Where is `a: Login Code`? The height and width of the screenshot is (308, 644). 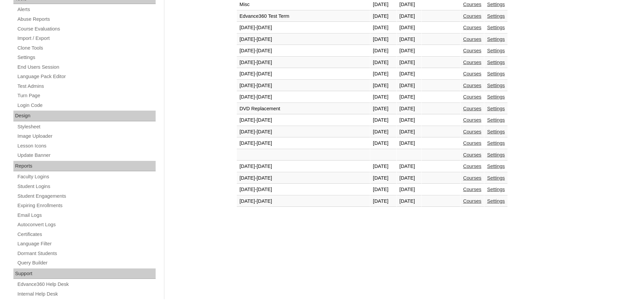
a: Login Code is located at coordinates (86, 105).